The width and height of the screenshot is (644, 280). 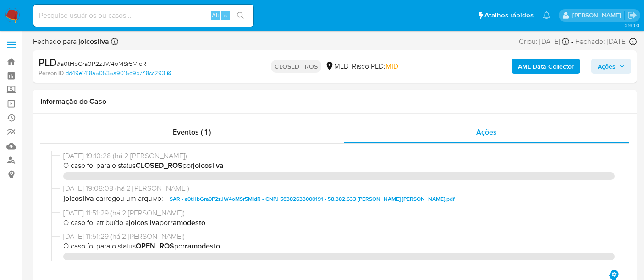 What do you see at coordinates (143, 16) in the screenshot?
I see `input: Pesquise usuários ou casos...` at bounding box center [143, 16].